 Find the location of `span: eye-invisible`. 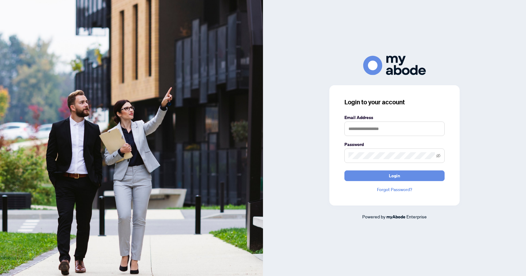

span: eye-invisible is located at coordinates (439, 156).